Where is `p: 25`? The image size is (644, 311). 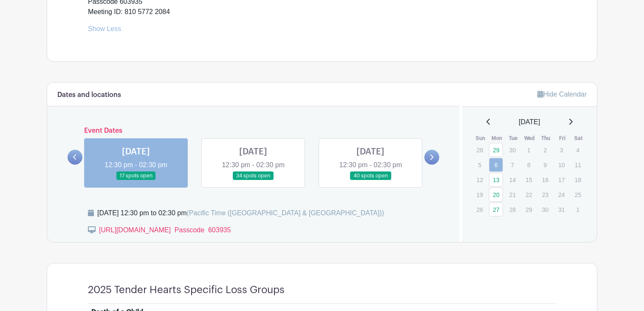
p: 25 is located at coordinates (577, 194).